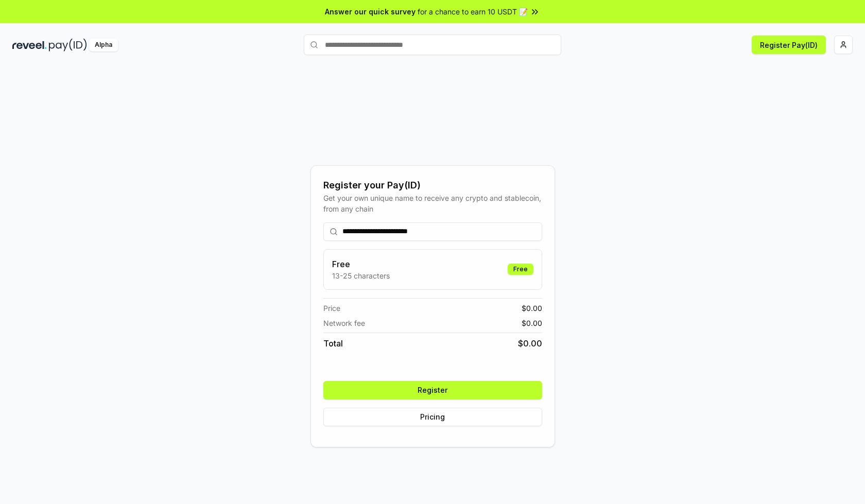  What do you see at coordinates (361, 264) in the screenshot?
I see `h3: Free` at bounding box center [361, 264].